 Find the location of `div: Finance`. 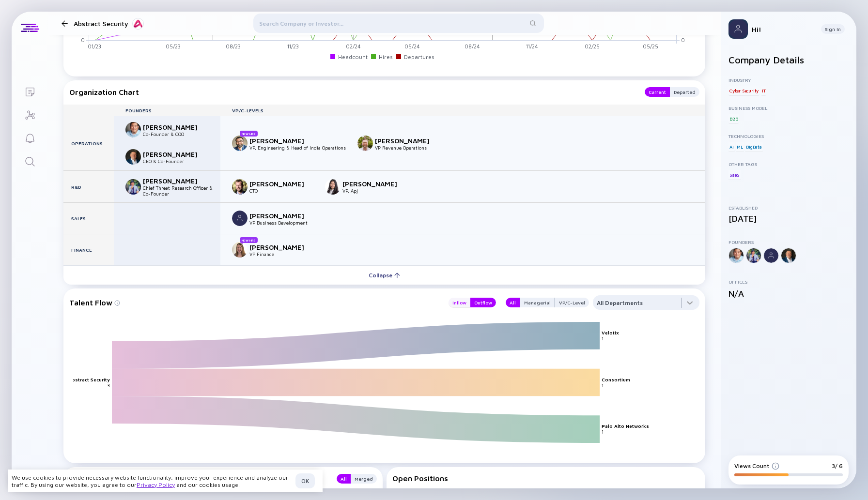

div: Finance is located at coordinates (89, 250).